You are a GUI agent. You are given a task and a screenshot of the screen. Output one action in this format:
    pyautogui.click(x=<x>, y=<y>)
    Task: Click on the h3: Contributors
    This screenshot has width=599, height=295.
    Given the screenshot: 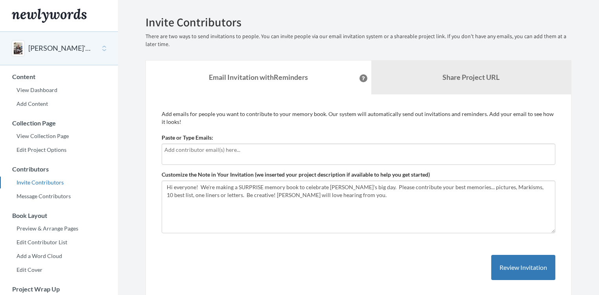 What is the action you would take?
    pyautogui.click(x=59, y=169)
    